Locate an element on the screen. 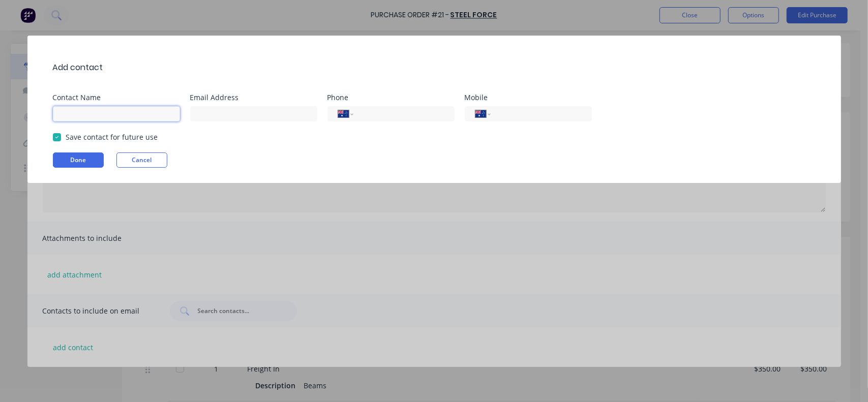 This screenshot has height=402, width=868. button: Done is located at coordinates (78, 160).